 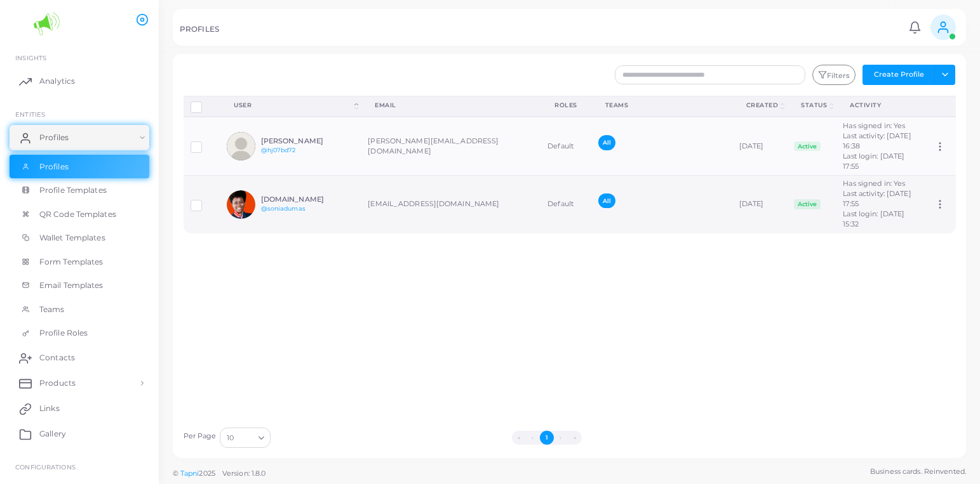 I want to click on a: Tapni, so click(x=190, y=474).